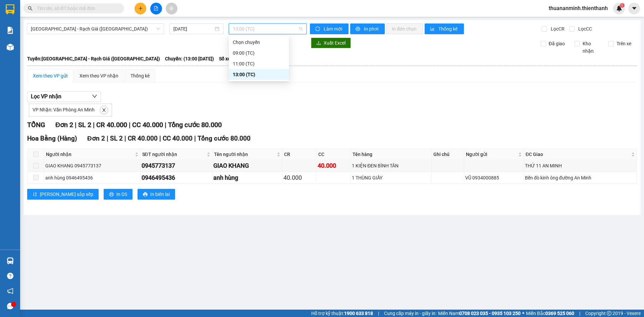 This screenshot has width=644, height=317. I want to click on span: Người gửi, so click(492, 154).